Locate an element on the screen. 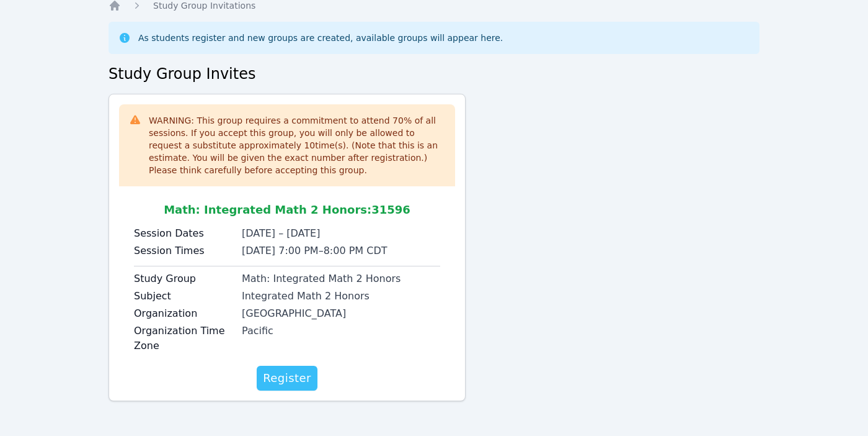 Image resolution: width=868 pixels, height=436 pixels. label: Session Times is located at coordinates (184, 250).